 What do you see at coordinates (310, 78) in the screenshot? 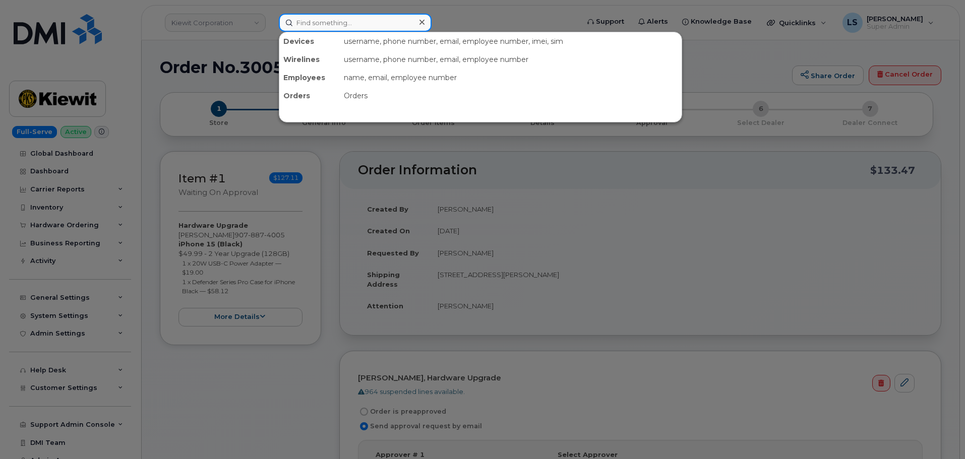
I see `div: Employees` at bounding box center [310, 78].